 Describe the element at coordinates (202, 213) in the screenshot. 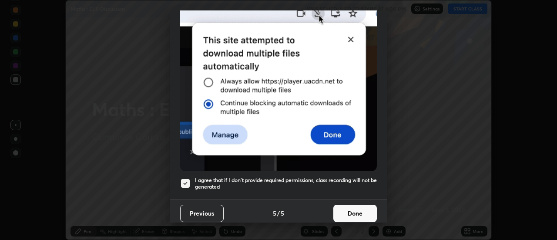

I see `button: Previous` at that location.